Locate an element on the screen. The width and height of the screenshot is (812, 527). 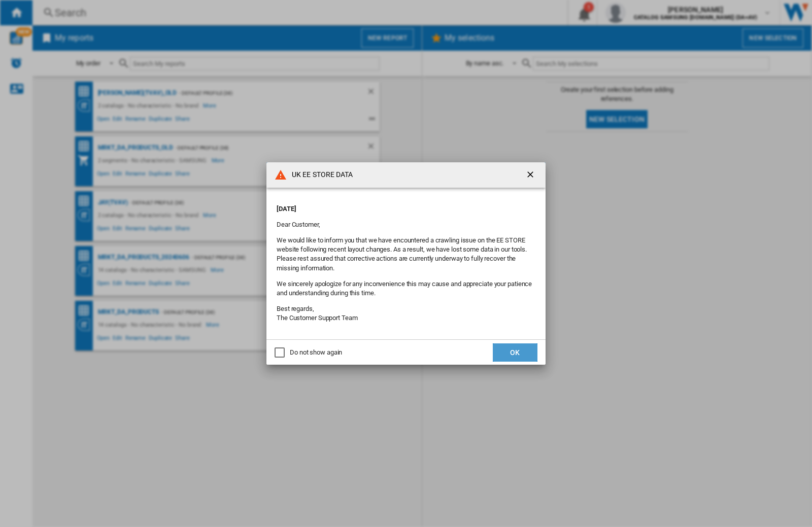
button: getI18NText('BUTTONS.CLOSE_DIALOG') is located at coordinates (531, 175).